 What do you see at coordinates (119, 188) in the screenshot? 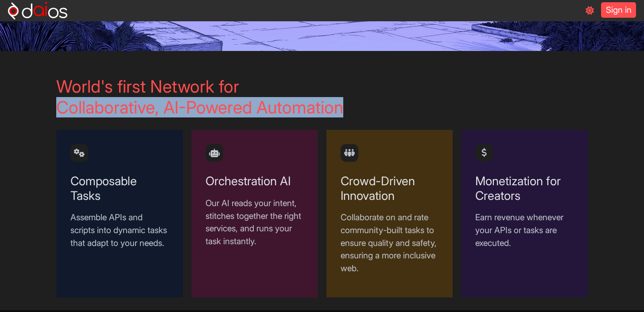
I see `h2: Composable Tasks` at bounding box center [119, 188].